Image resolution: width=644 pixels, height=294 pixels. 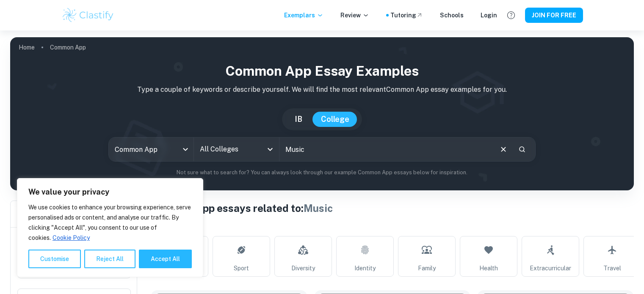 I want to click on button: Open, so click(x=270, y=149).